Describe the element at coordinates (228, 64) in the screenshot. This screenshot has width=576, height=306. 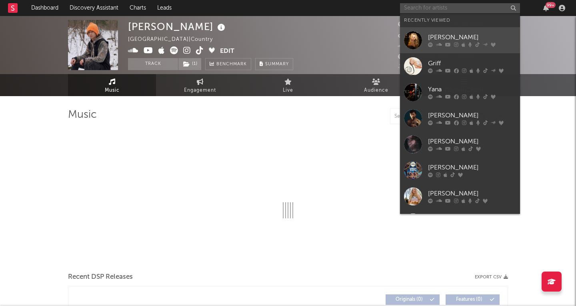
I see `a: Benchmark` at that location.